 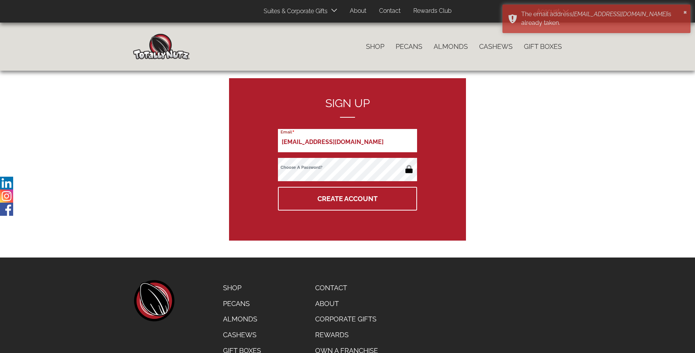 I want to click on a: Gift Boxes, so click(x=543, y=47).